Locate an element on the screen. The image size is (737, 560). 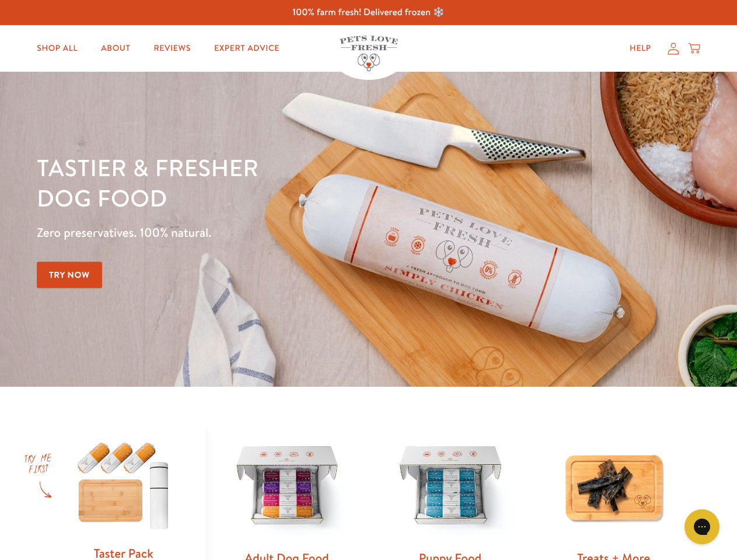
a: Reviews is located at coordinates (171, 49).